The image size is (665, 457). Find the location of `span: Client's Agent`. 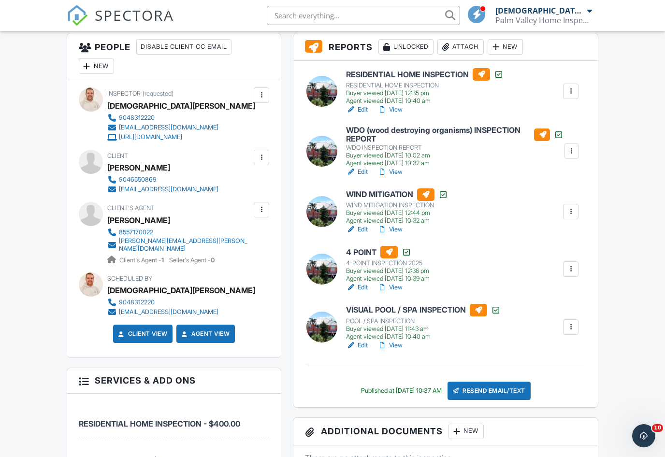

span: Client's Agent is located at coordinates (131, 208).